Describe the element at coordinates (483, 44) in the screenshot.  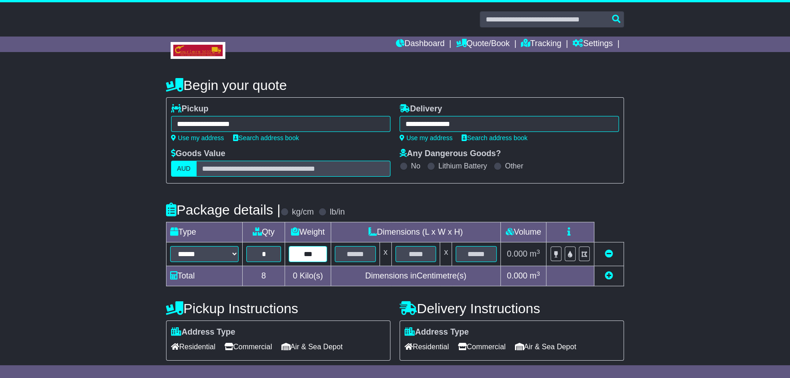
I see `a: Quote/Book` at that location.